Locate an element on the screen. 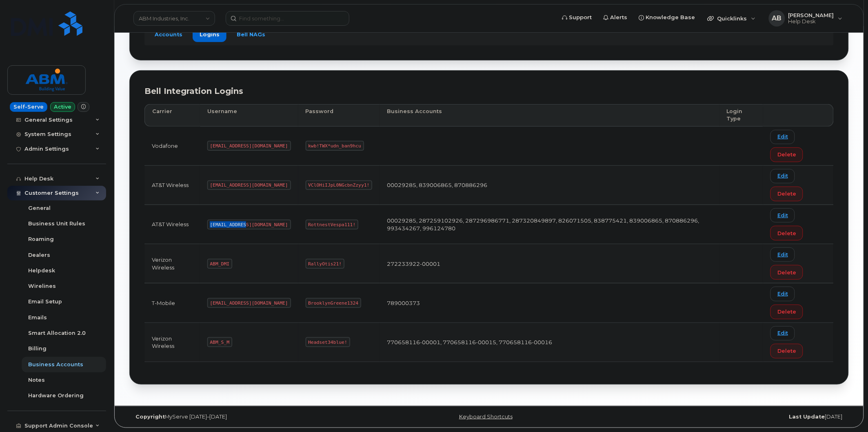  div: Alex Bradshaw is located at coordinates (806, 18).